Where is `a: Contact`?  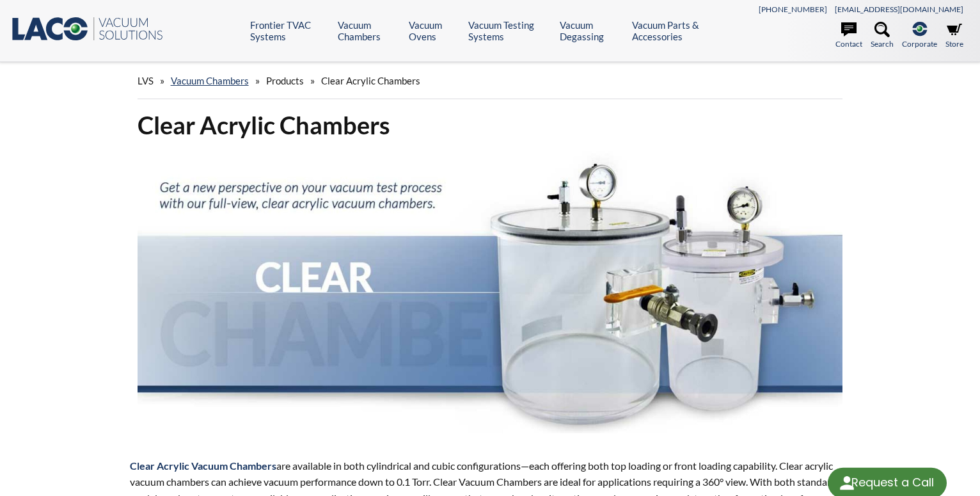
a: Contact is located at coordinates (849, 35).